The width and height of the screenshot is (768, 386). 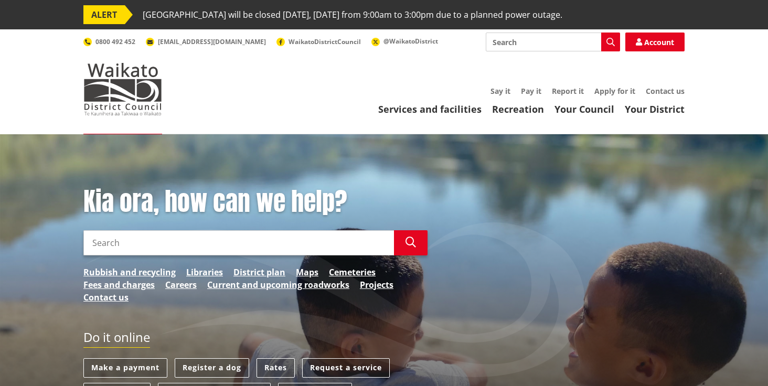 What do you see at coordinates (116, 339) in the screenshot?
I see `h2: Do it online` at bounding box center [116, 339].